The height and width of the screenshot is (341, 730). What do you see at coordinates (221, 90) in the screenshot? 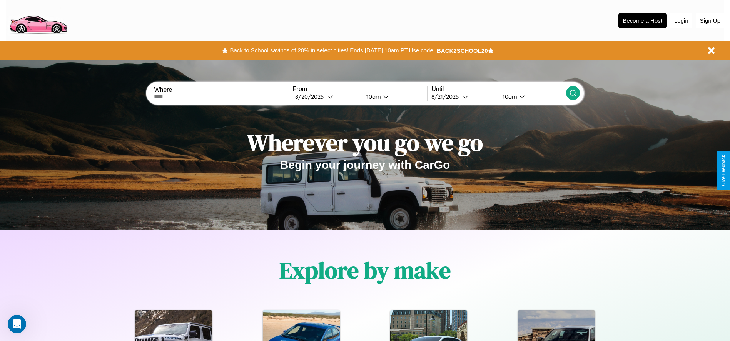
I see `label: Where` at bounding box center [221, 90].